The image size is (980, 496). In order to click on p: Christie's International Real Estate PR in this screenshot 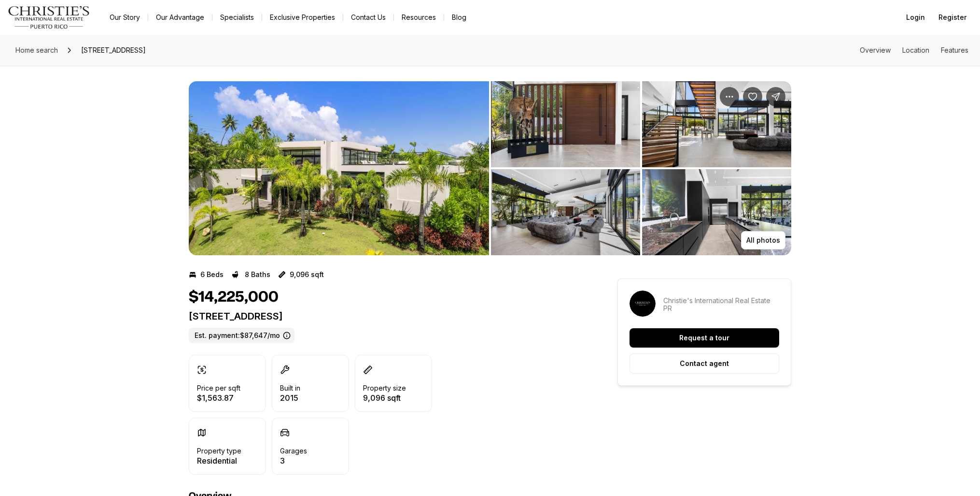, I will do `click(721, 304)`.